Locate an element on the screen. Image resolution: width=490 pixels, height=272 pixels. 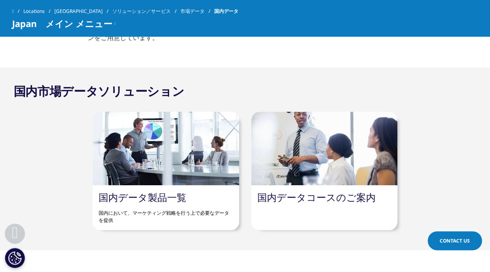
p: 国内において、マーケティング戦略を行う上で必要なデータを提供 is located at coordinates (166, 213).